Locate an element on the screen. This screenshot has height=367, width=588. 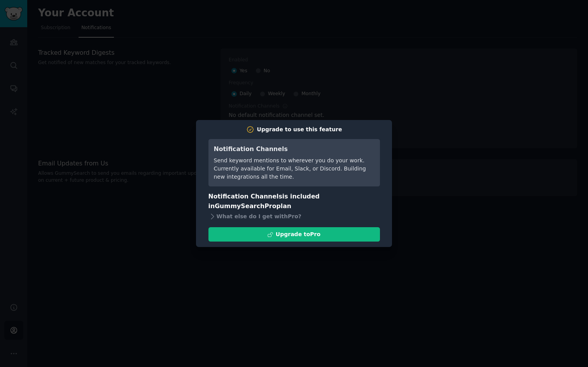
div: What else do I get with Pro ? is located at coordinates (294, 217).